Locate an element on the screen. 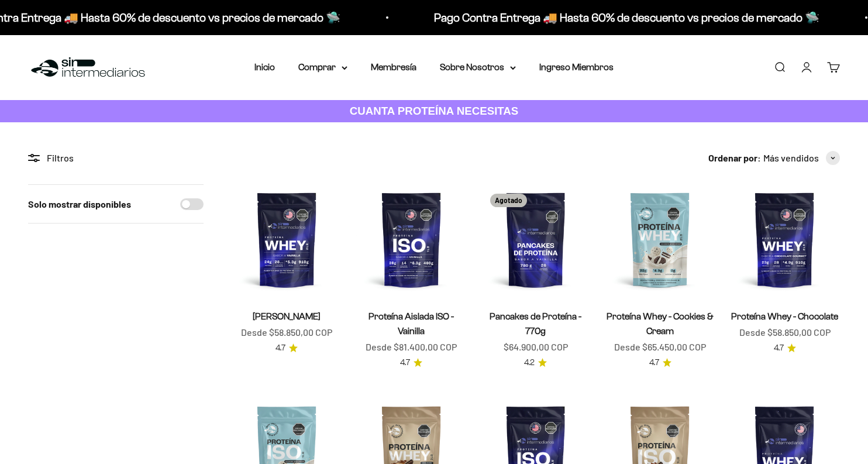 Image resolution: width=868 pixels, height=464 pixels. a: Proteína Whey - Cookies & Cream is located at coordinates (660, 323).